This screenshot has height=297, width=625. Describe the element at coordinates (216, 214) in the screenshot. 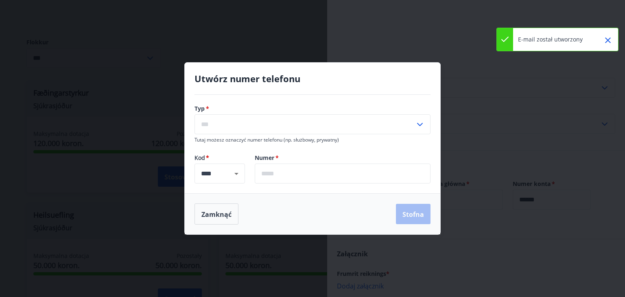

I see `font: Zamknąć` at that location.